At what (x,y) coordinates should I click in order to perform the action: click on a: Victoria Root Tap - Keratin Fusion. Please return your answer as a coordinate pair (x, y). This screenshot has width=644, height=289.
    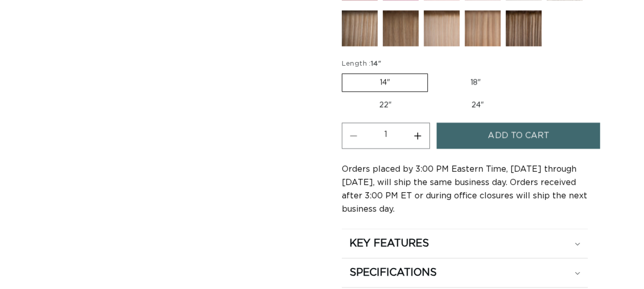
    Looking at the image, I should click on (360, 31).